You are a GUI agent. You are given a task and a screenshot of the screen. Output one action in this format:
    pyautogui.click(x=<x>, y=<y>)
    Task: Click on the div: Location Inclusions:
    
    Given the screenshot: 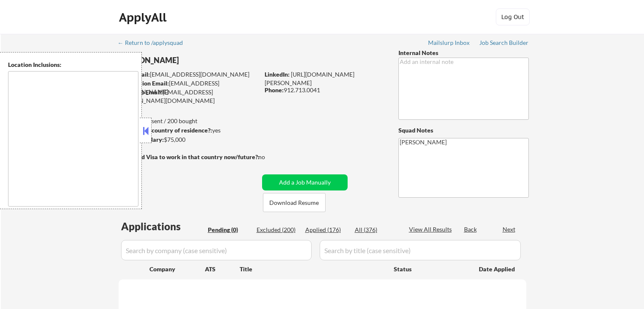 What is the action you would take?
    pyautogui.click(x=73, y=65)
    